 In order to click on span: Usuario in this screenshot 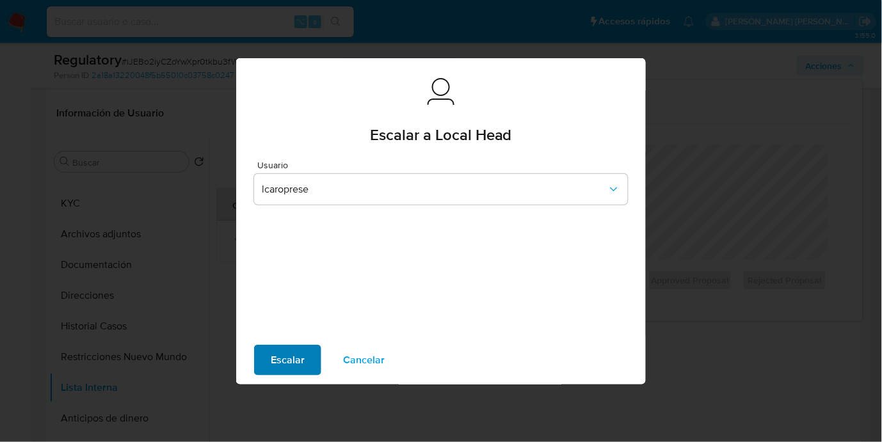, I will do `click(444, 165)`.